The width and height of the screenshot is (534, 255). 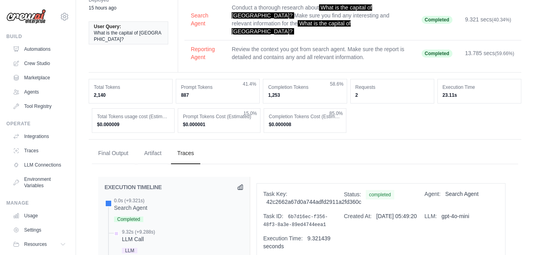 What do you see at coordinates (480, 95) in the screenshot?
I see `dd: 23.11s` at bounding box center [480, 95].